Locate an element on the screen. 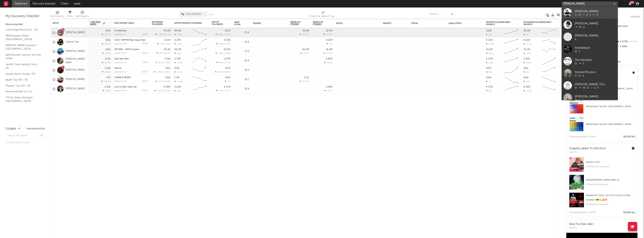 The image size is (644, 238). div: Showing playlist s 1- 3 of 4 is located at coordinates (582, 137).